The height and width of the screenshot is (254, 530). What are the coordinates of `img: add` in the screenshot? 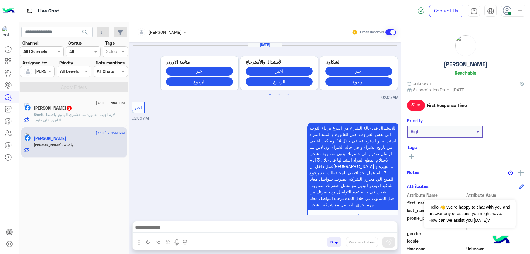 It's located at (521, 173).